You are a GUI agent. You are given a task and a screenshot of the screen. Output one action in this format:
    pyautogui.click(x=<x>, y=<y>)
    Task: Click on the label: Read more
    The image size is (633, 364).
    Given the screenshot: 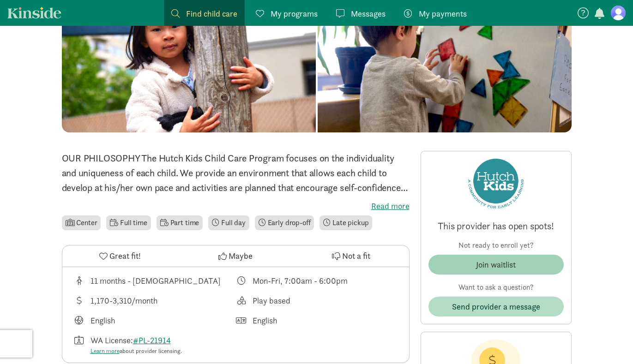 What is the action you would take?
    pyautogui.click(x=236, y=206)
    